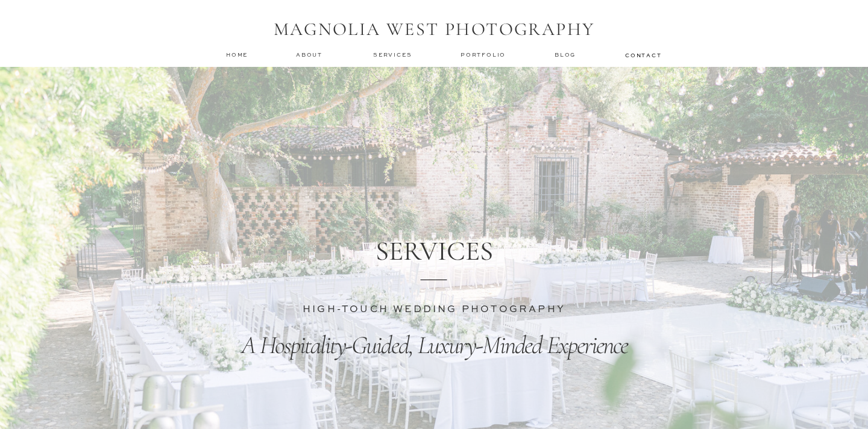 This screenshot has height=429, width=868. What do you see at coordinates (434, 250) in the screenshot?
I see `h1: SERVICES` at bounding box center [434, 250].